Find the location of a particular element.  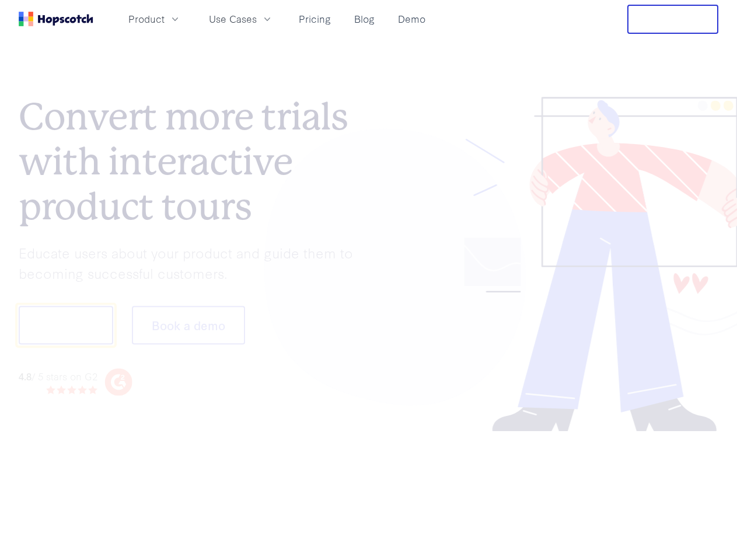

div: / 5 stars on G2 is located at coordinates (58, 376).